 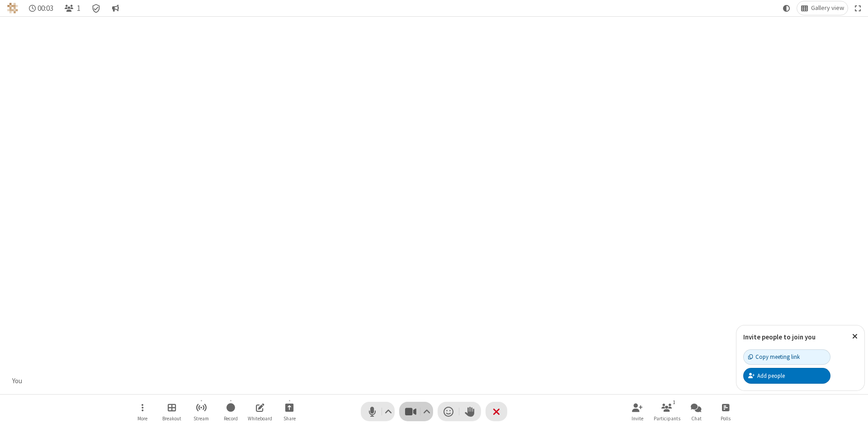 I want to click on div: You, so click(x=17, y=381).